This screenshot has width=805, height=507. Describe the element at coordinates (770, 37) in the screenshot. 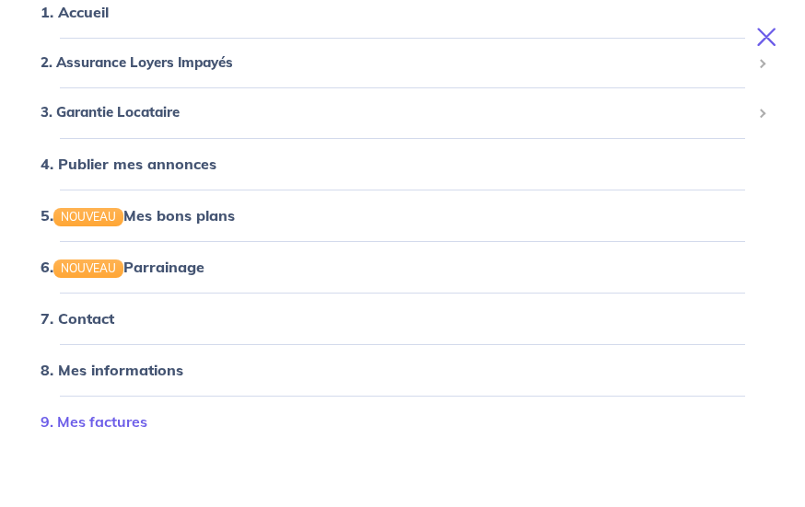

I see `button: Toggle navigation` at that location.